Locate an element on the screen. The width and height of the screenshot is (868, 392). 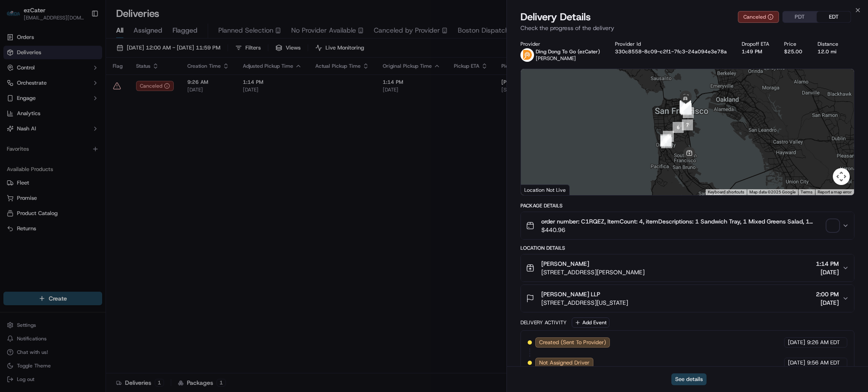
a: Powered byPylon is located at coordinates (81, 147).